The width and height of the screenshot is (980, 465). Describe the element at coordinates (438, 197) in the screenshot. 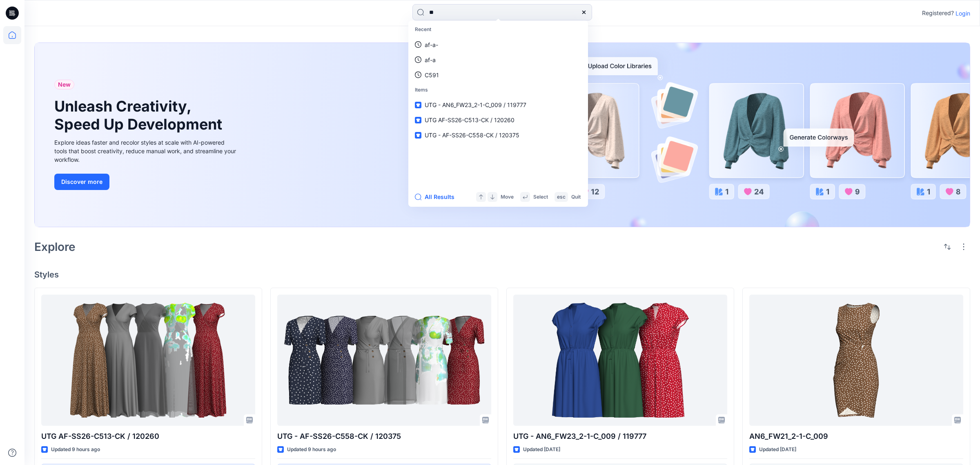

I see `button: All Results` at that location.